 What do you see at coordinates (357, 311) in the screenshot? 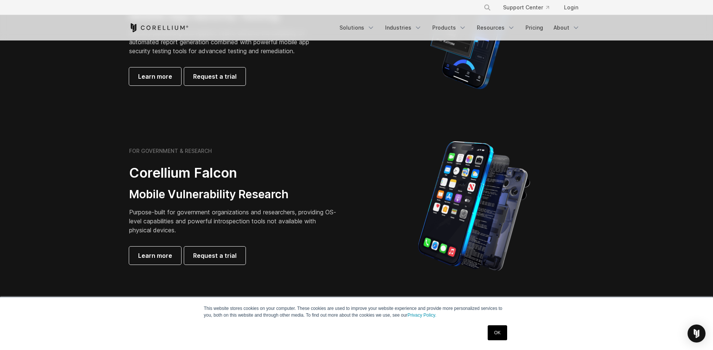
I see `p: This website stores cookies on your computer. These cookies are used to improve your website expe...` at bounding box center [357, 311].